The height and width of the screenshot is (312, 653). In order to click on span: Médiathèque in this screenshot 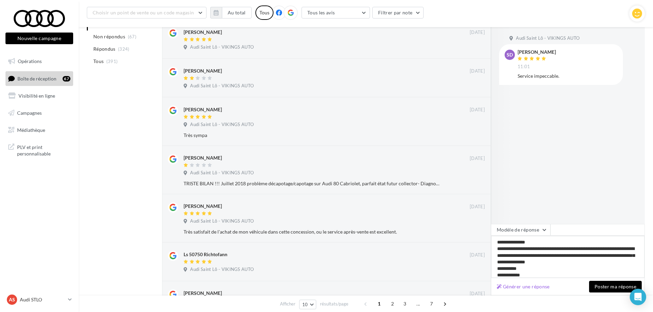, I will do `click(31, 129)`.